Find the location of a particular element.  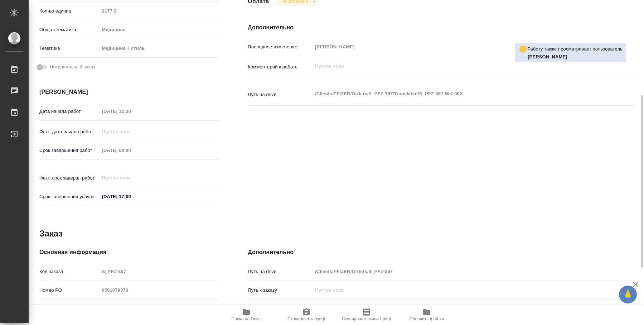

p: Путь к заказу is located at coordinates (280, 290).